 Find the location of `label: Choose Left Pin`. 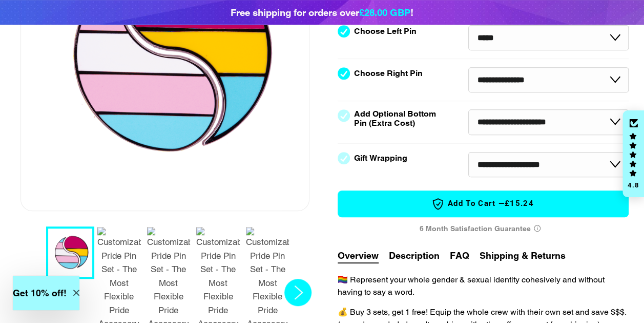

label: Choose Left Pin is located at coordinates (386, 31).